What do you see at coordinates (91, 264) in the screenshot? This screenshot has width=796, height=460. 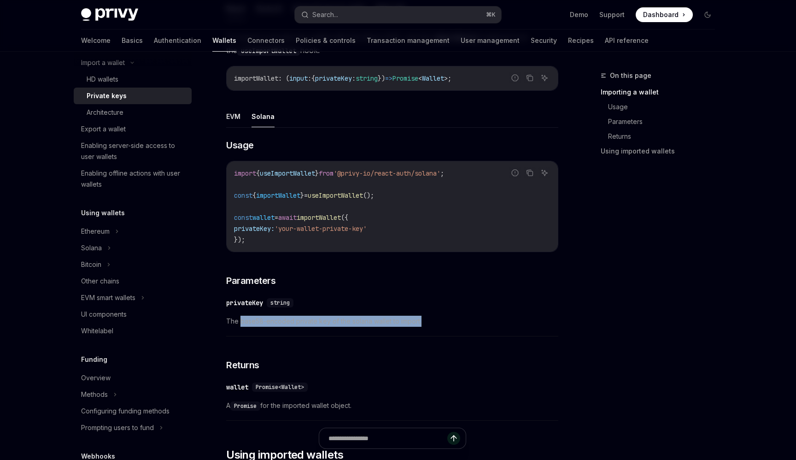 I see `div: Bitcoin` at bounding box center [91, 264].